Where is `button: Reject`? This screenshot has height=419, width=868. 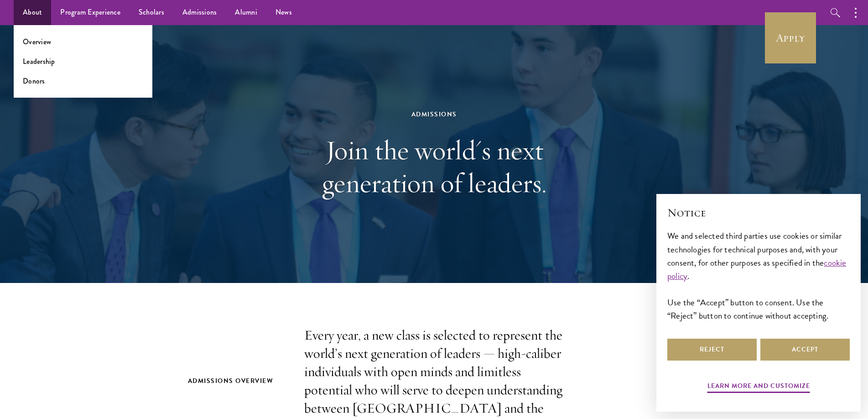
button: Reject is located at coordinates (712, 350).